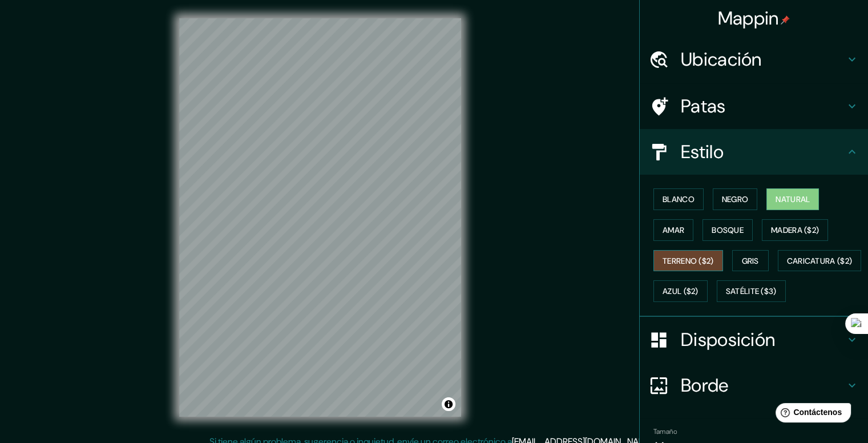 The image size is (868, 443). I want to click on div: Ubicación, so click(754, 59).